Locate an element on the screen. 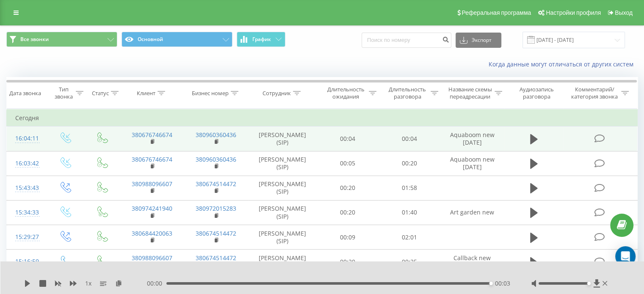 Image resolution: width=644 pixels, height=294 pixels. div: 16:03:42 is located at coordinates (26, 163).